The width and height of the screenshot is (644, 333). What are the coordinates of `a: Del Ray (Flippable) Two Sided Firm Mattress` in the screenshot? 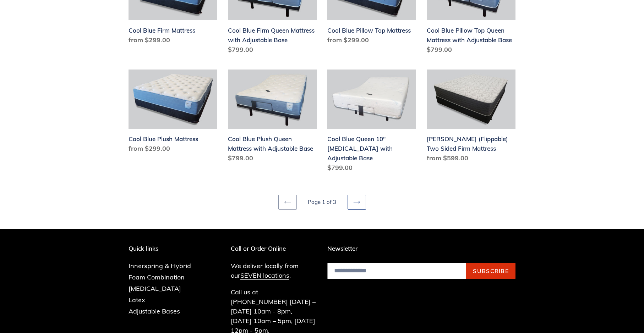 It's located at (471, 117).